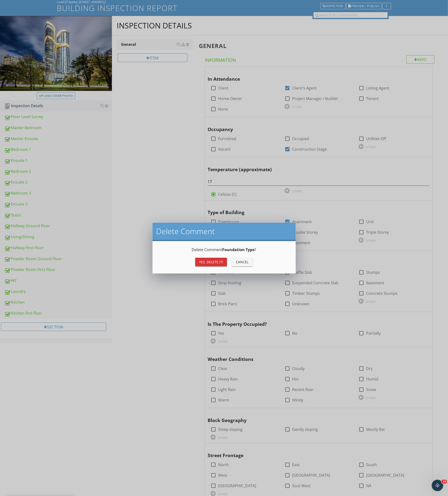  What do you see at coordinates (243, 262) in the screenshot?
I see `div: Cancel` at bounding box center [243, 262].